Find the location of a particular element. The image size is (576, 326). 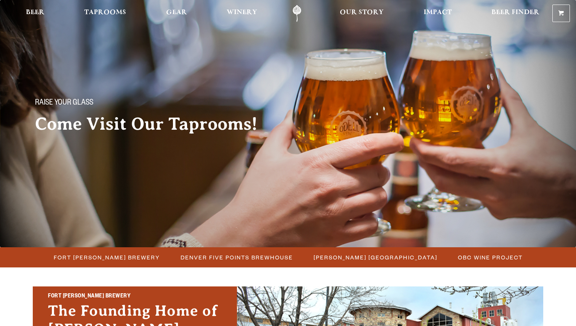

a: Beer is located at coordinates (35, 13).